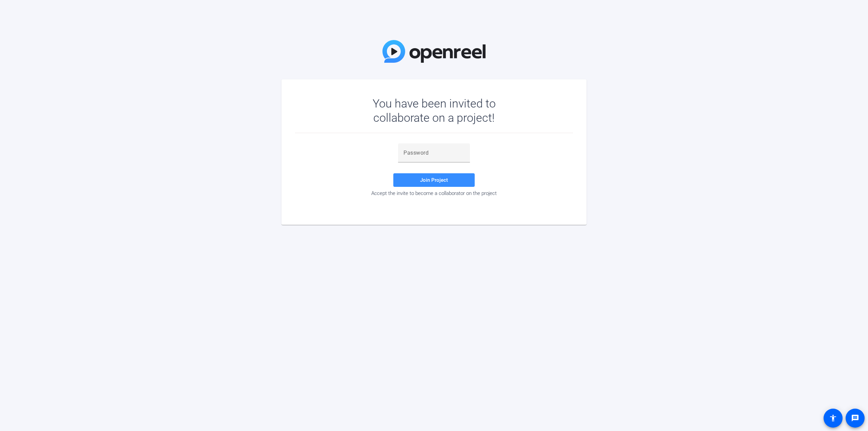  What do you see at coordinates (434, 51) in the screenshot?
I see `img: OpenReel Logo` at bounding box center [434, 51].